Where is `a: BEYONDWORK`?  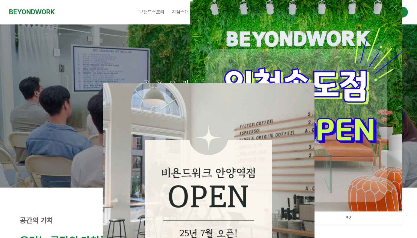
a: BEYONDWORK is located at coordinates (32, 12).